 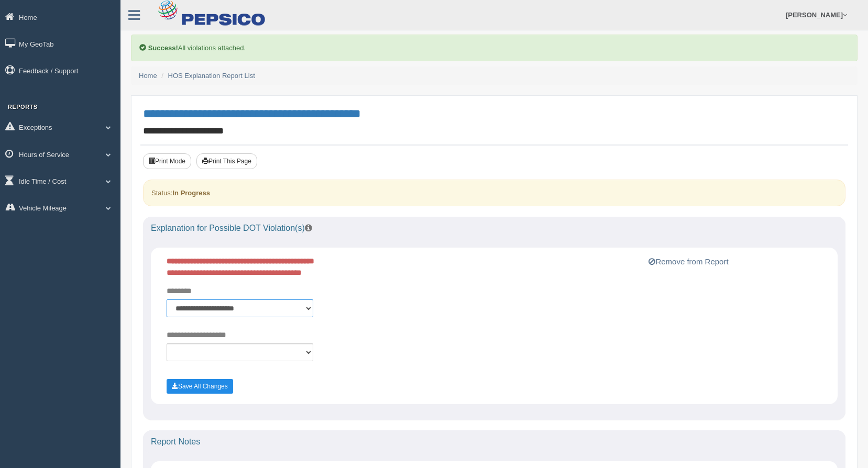 I want to click on a: Home, so click(x=148, y=76).